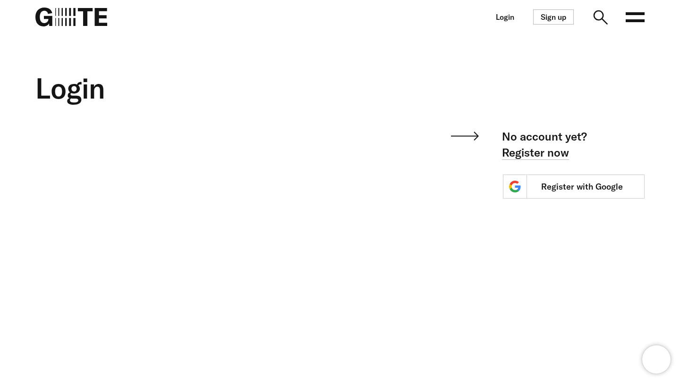 Image resolution: width=680 pixels, height=383 pixels. What do you see at coordinates (535, 152) in the screenshot?
I see `a: Register now` at bounding box center [535, 152].